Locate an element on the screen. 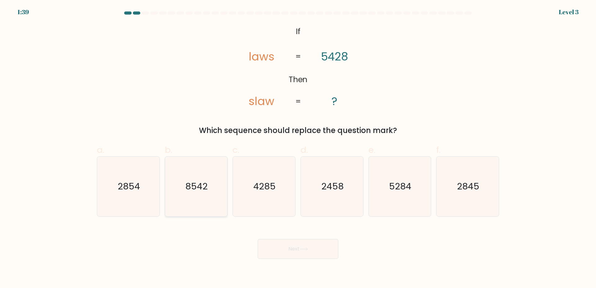  text: 4285 is located at coordinates (265, 186).